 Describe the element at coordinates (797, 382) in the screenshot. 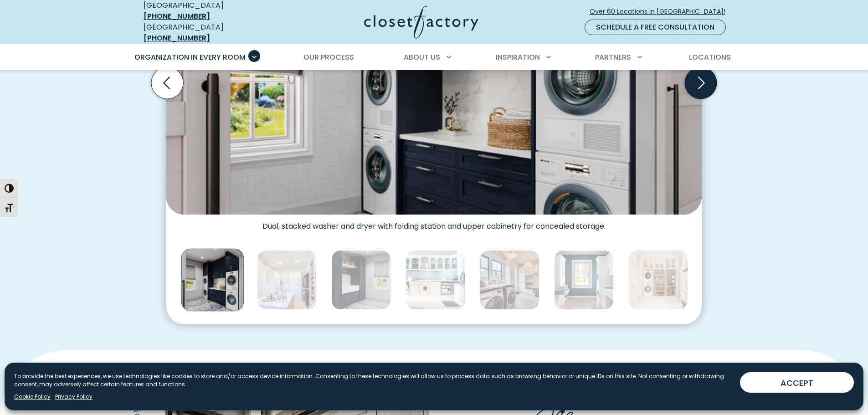

I see `button: ACCEPT` at that location.